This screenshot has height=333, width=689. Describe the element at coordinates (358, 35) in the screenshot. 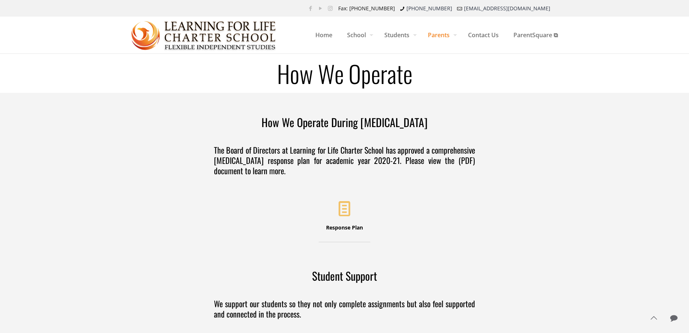

I see `a: School` at that location.